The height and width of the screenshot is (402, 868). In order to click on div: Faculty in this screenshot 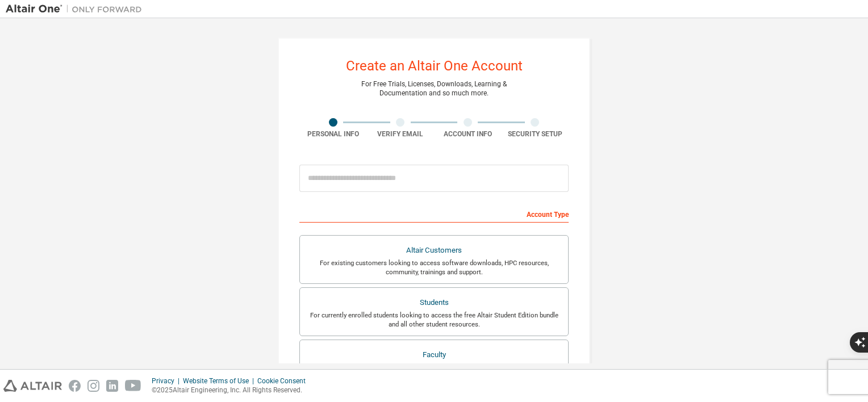, I will do `click(434, 355)`.